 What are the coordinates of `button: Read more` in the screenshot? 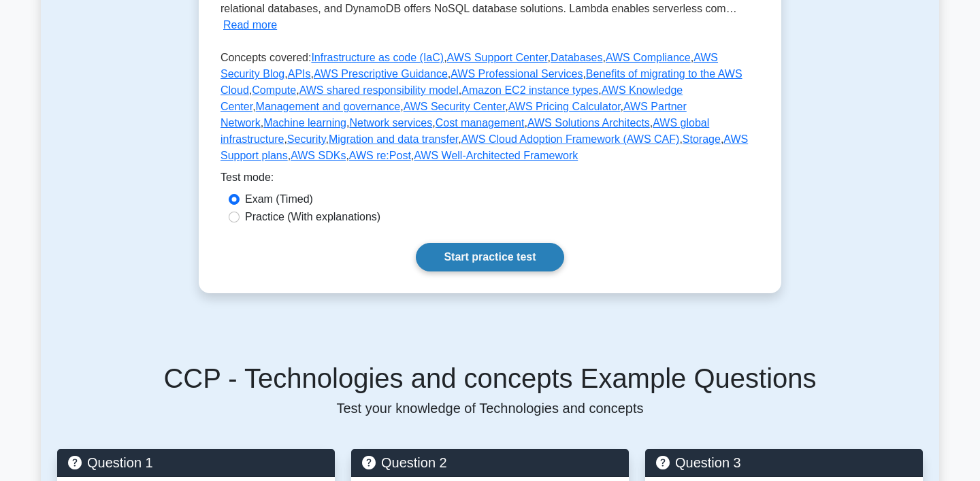 It's located at (250, 25).